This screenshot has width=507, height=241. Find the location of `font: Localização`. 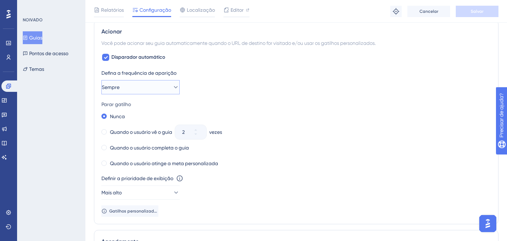

font: Localização is located at coordinates (201, 10).